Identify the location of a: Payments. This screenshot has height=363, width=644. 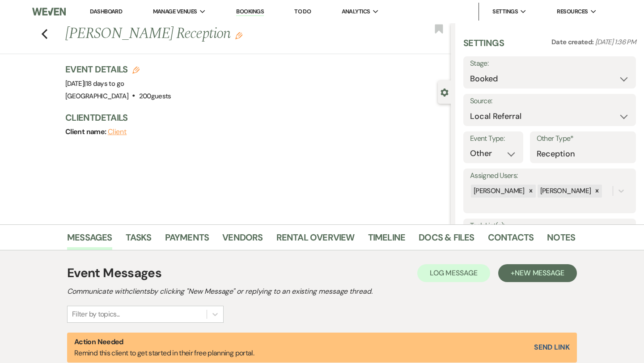
(187, 240).